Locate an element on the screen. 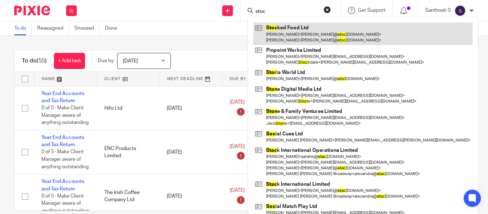  a: To do is located at coordinates (23, 28).